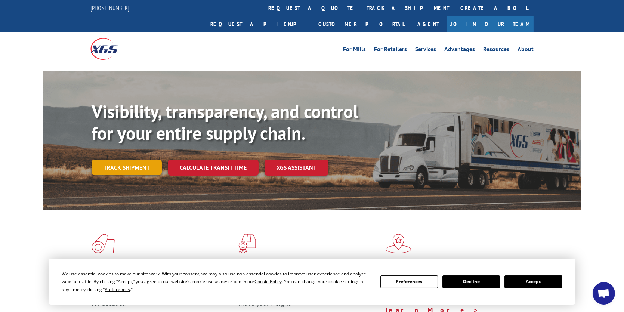 This screenshot has width=624, height=312. What do you see at coordinates (268, 281) in the screenshot?
I see `span: Cookie Policy` at bounding box center [268, 281].